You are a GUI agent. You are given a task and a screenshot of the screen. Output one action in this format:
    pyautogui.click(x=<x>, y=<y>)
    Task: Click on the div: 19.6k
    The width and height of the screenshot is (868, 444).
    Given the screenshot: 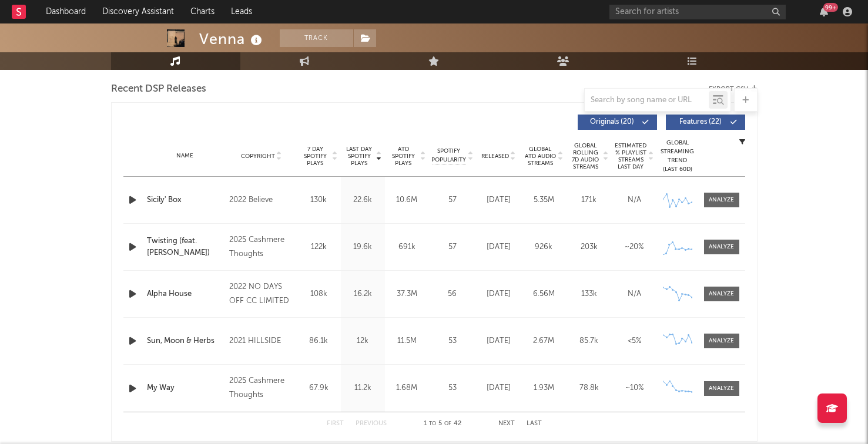 What is the action you would take?
    pyautogui.click(x=363, y=247)
    